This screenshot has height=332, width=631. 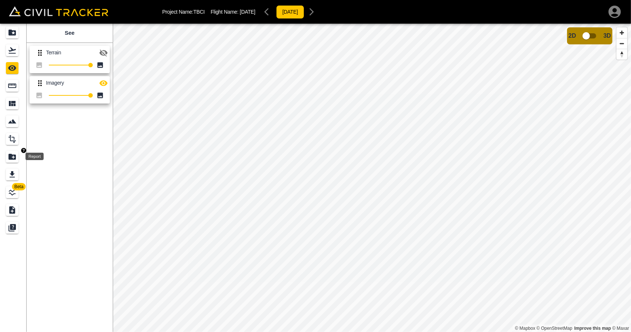 I want to click on div: Report, so click(x=34, y=156).